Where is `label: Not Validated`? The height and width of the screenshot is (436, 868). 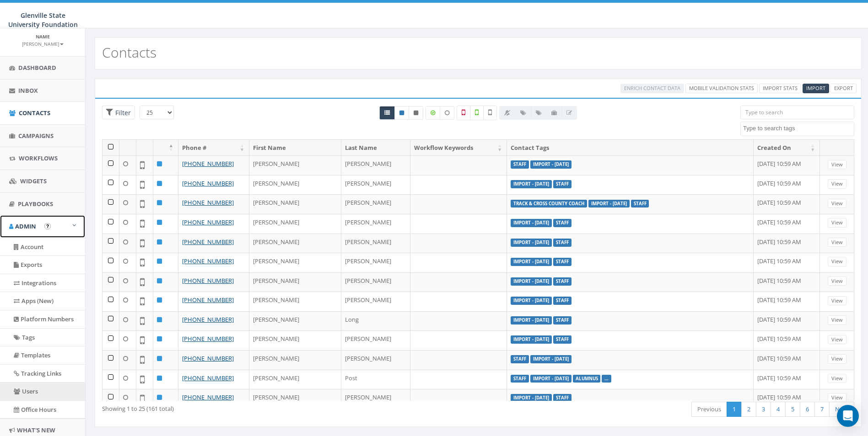 label: Not Validated is located at coordinates (489, 113).